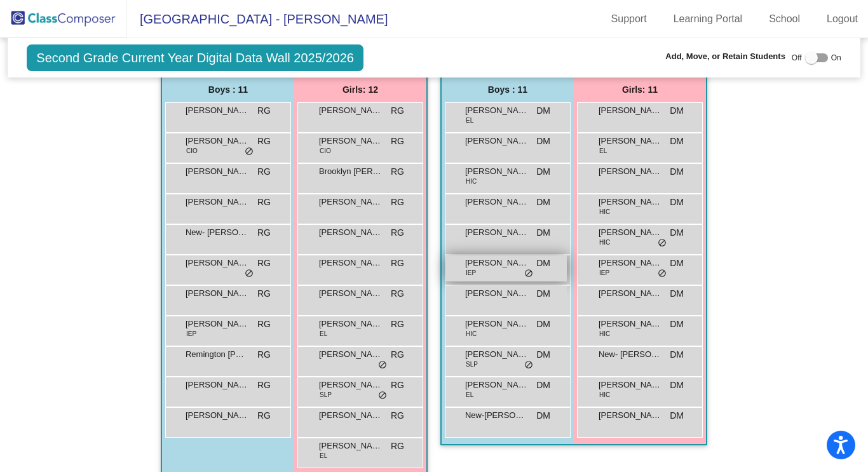  What do you see at coordinates (797, 58) in the screenshot?
I see `span: Off` at bounding box center [797, 58].